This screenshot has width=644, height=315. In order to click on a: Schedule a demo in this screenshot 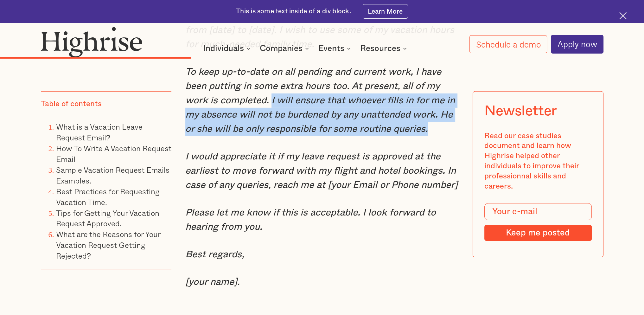, I will do `click(508, 44)`.